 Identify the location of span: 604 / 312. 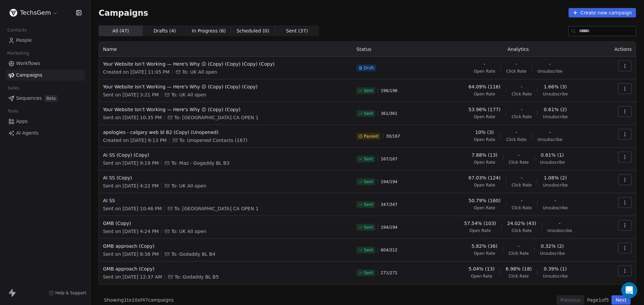
(389, 250).